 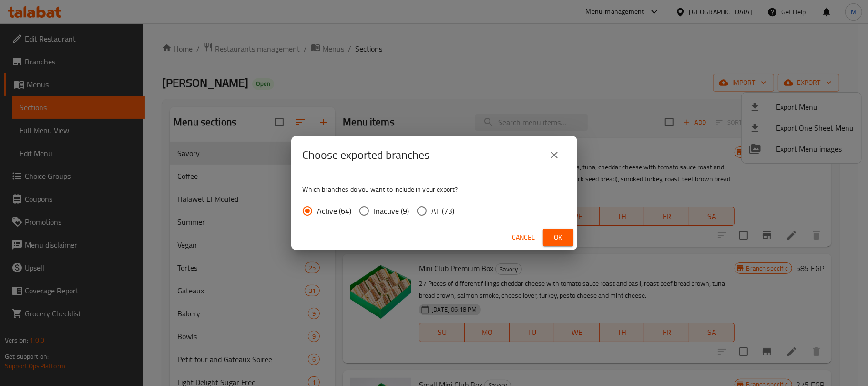 I want to click on span: All (73), so click(x=444, y=211).